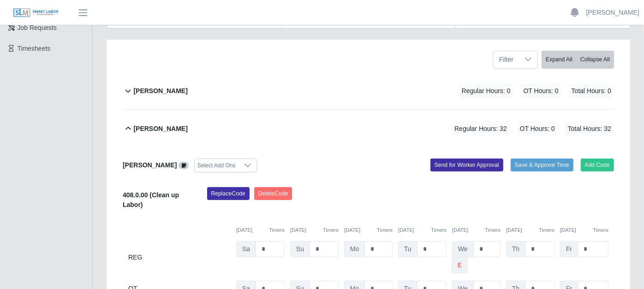  What do you see at coordinates (486, 91) in the screenshot?
I see `span: Regular Hours: 0` at bounding box center [486, 91].